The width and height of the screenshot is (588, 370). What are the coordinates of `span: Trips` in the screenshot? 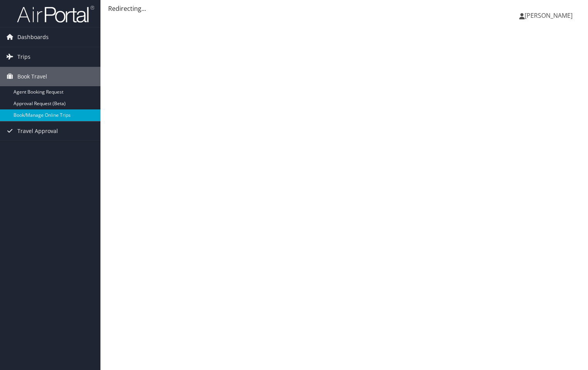 It's located at (24, 57).